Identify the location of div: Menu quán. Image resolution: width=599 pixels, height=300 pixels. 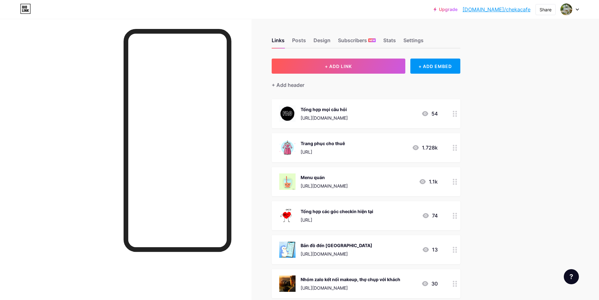
(324, 177).